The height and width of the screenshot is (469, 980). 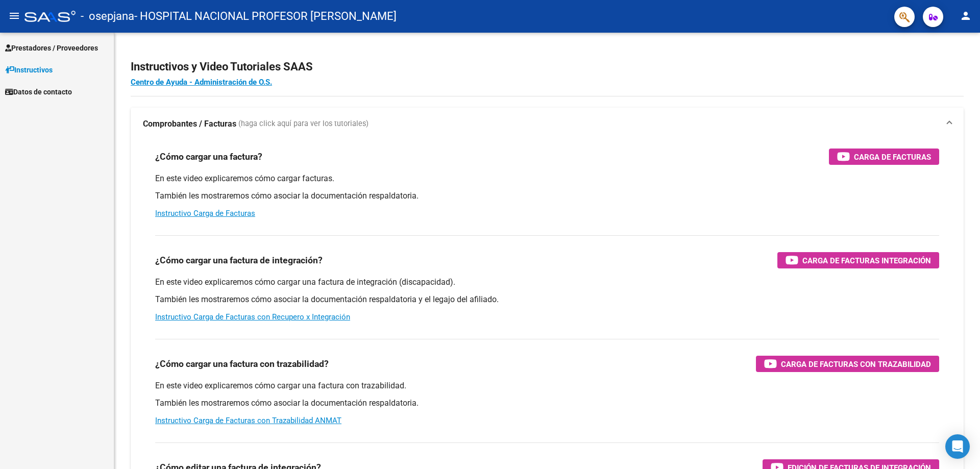 What do you see at coordinates (548, 179) in the screenshot?
I see `p: En este video explicaremos cómo cargar facturas.` at bounding box center [548, 179].